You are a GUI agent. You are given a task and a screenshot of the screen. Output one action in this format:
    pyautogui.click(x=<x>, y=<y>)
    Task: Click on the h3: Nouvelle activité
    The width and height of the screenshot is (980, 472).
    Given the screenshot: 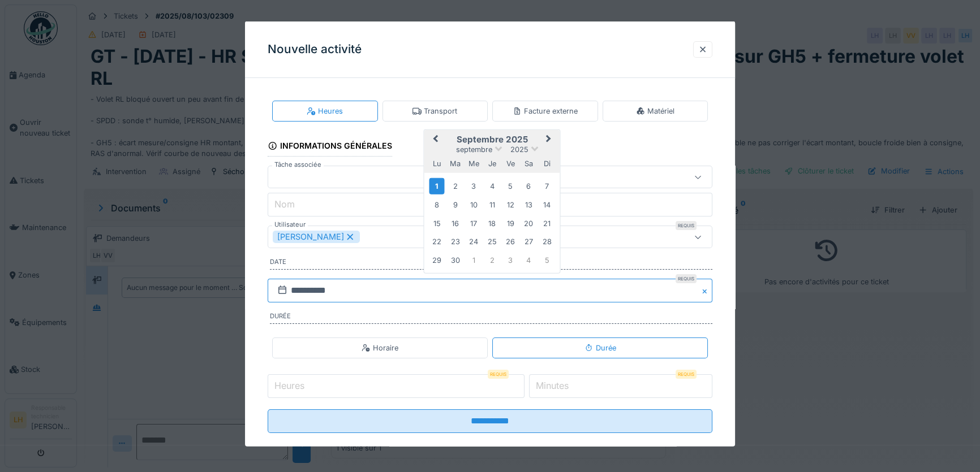 What is the action you would take?
    pyautogui.click(x=315, y=49)
    